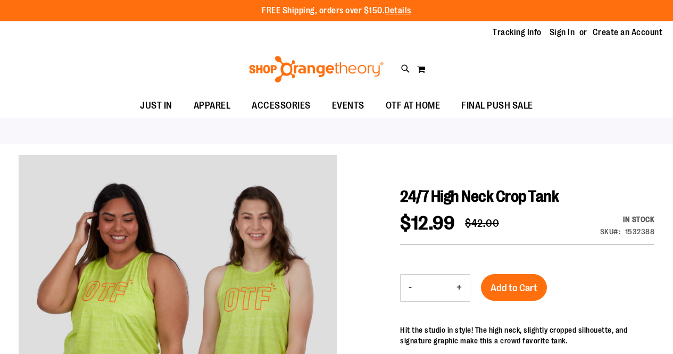 This screenshot has height=354, width=673. I want to click on span: 24/7 High Neck Crop Tank, so click(480, 196).